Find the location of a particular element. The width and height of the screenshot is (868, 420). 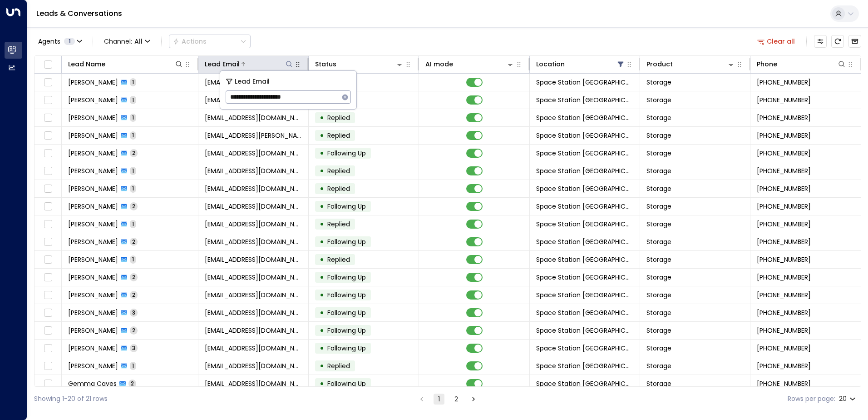

a: Leads & Conversations is located at coordinates (79, 13).